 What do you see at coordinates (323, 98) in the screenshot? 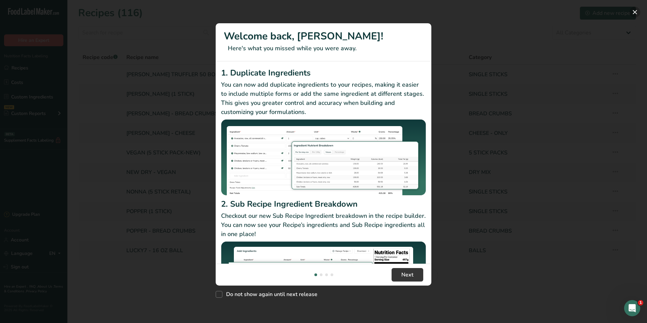
I see `p: You can now add duplicate ingredients to your recipes, making it easier to include multiple forms...` at bounding box center [323, 98].